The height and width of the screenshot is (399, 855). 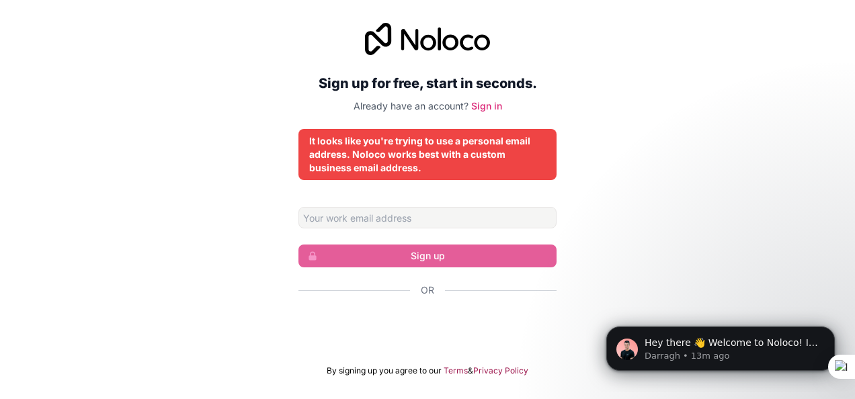 I want to click on h2: Sign up for free, start in seconds., so click(x=427, y=83).